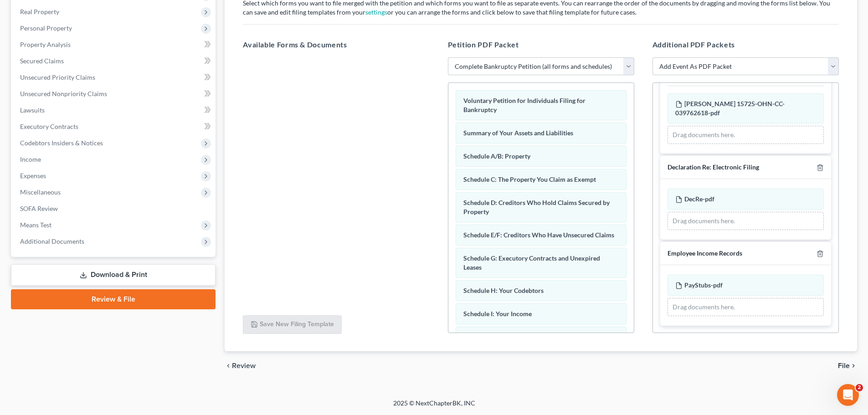 The image size is (868, 415). I want to click on span: Codebtors Insiders & Notices, so click(61, 142).